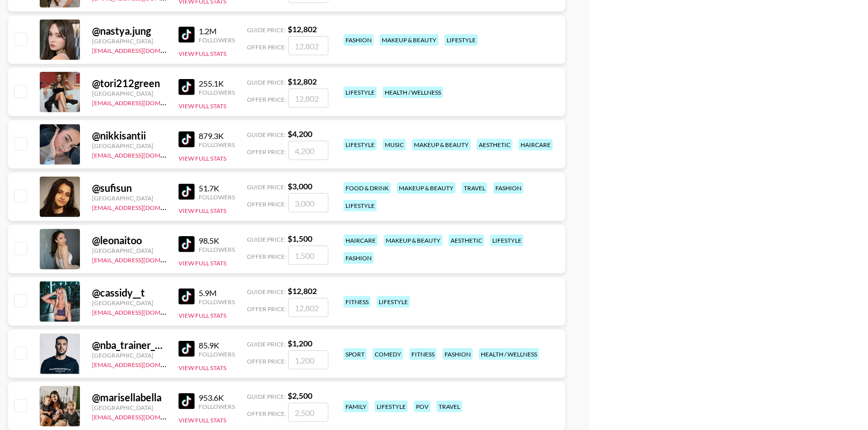 The image size is (868, 430). I want to click on div: @ nastya.jung, so click(129, 31).